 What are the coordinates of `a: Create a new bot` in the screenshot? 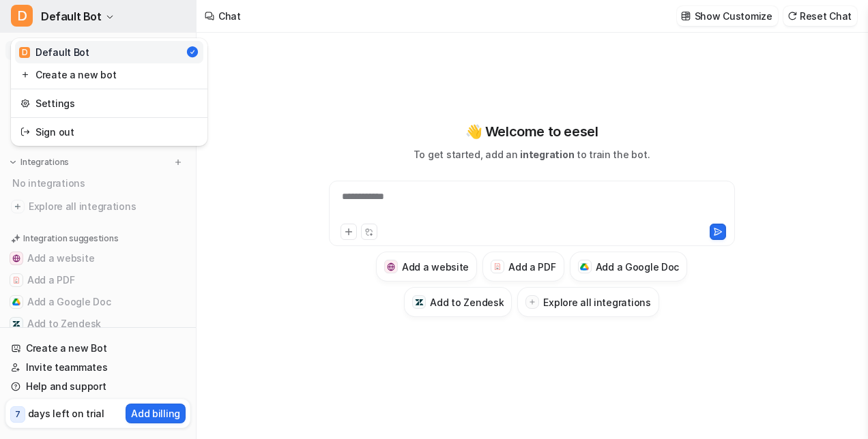 It's located at (109, 75).